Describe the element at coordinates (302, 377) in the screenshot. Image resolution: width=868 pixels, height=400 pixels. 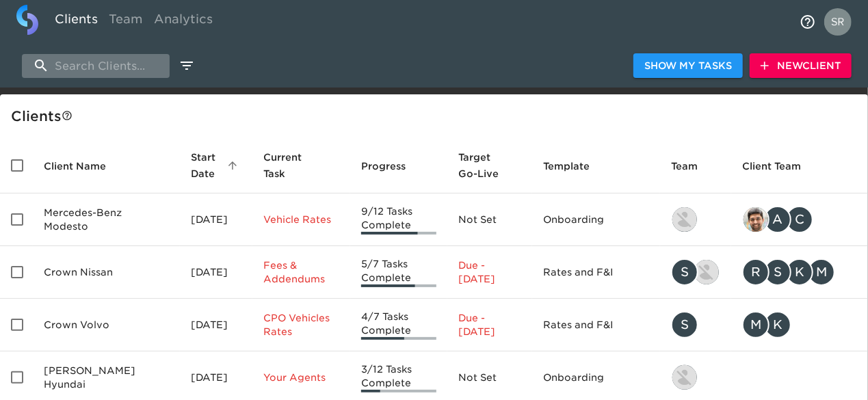
I see `p: Your Agents` at that location.